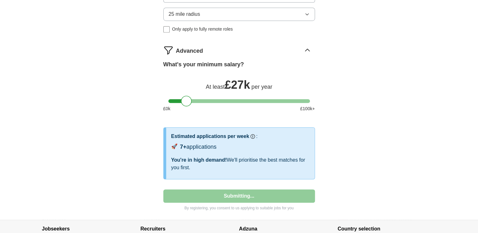 The height and width of the screenshot is (233, 478). I want to click on span: Only apply to fully remote roles, so click(202, 29).